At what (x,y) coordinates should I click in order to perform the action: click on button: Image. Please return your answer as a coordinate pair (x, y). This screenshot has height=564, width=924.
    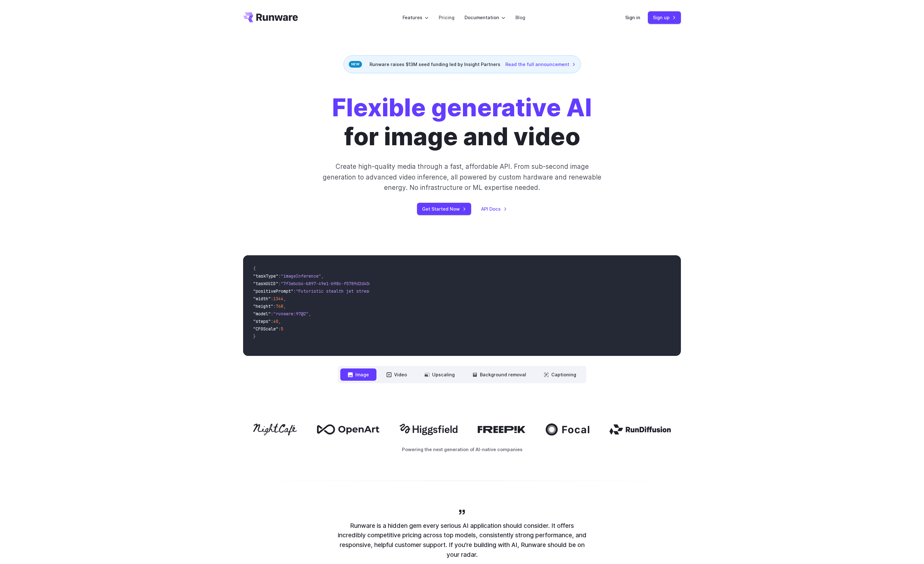
    Looking at the image, I should click on (358, 375).